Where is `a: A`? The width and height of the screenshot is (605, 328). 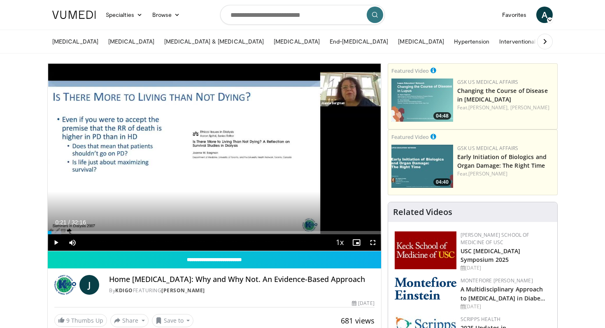 a: A is located at coordinates (544, 15).